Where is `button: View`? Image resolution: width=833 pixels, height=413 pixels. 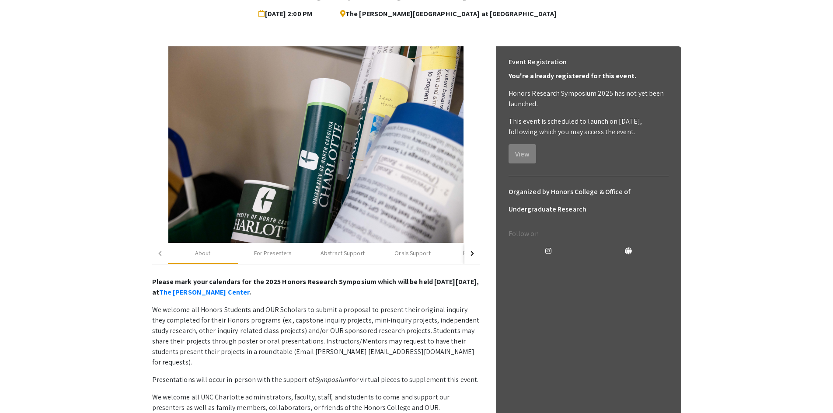
button: View is located at coordinates (522, 154).